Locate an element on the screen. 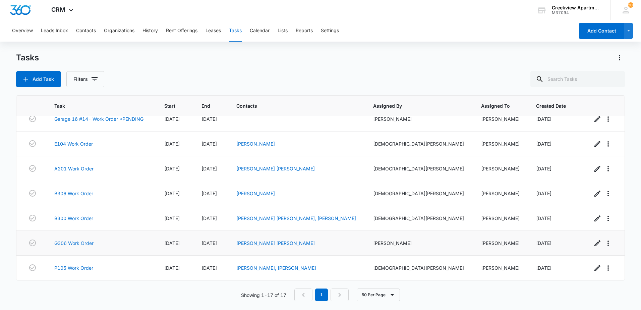 The image size is (641, 310). button: Add Contact is located at coordinates (601, 31).